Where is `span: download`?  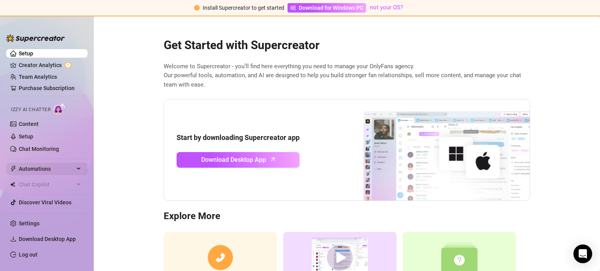 span: download is located at coordinates (13, 239).